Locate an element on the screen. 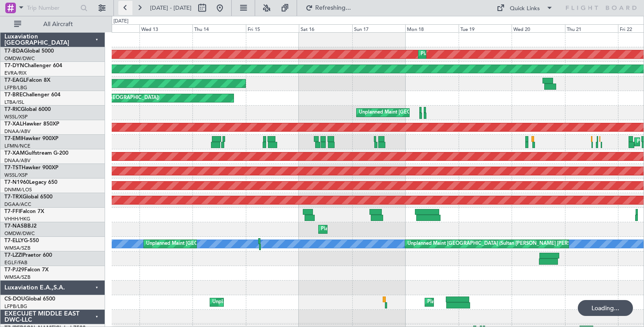 This screenshot has height=327, width=644. a: T7-N1960Legacy 650 is located at coordinates (31, 182).